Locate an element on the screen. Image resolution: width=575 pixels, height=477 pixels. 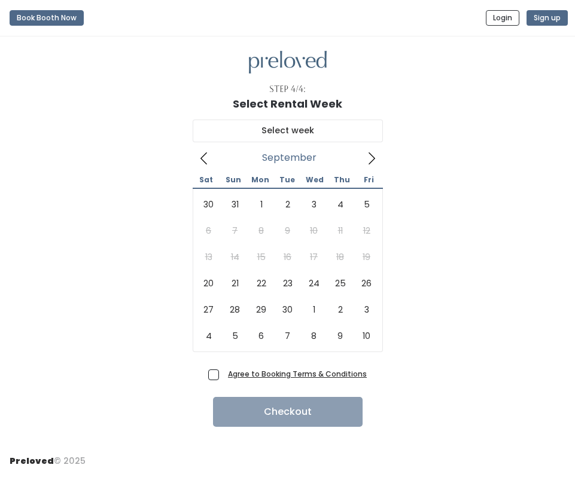
span: August 30, 2025 is located at coordinates (209, 205).